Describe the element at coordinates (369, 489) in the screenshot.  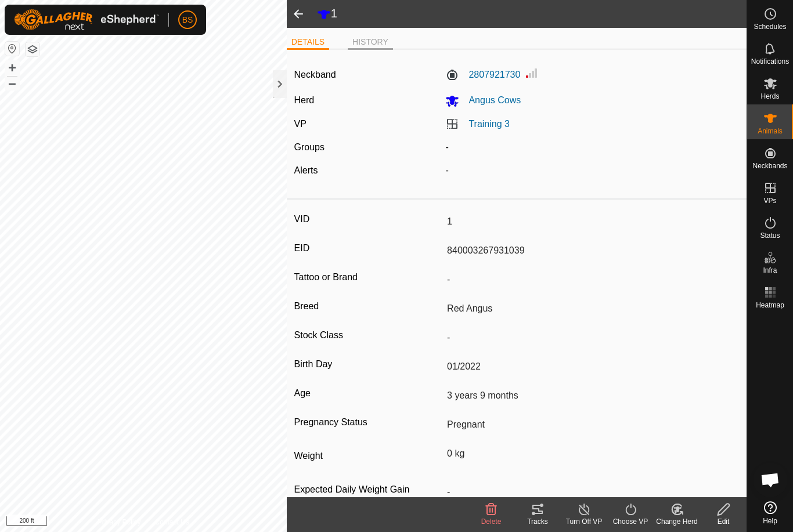
I see `label: Expected Daily Weight Gain` at that location.